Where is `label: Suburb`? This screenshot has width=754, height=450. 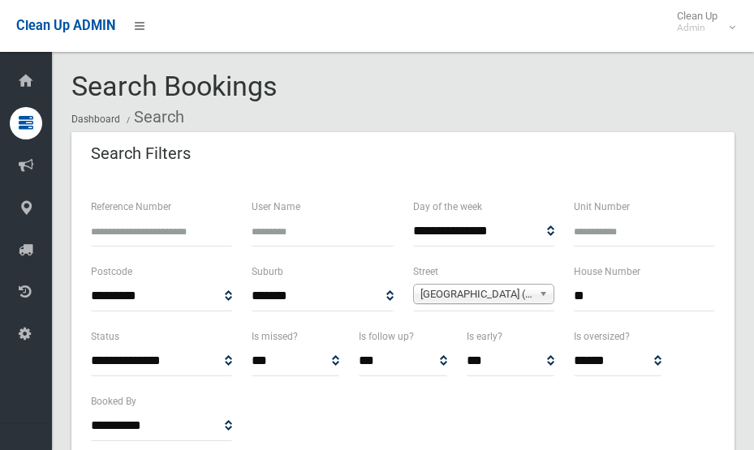
label: Suburb is located at coordinates (267, 272).